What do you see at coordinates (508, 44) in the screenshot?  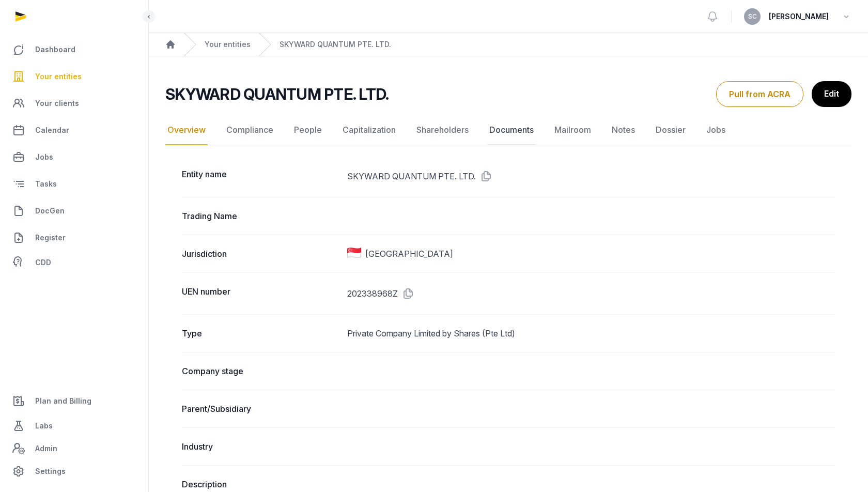 I see `nav: Breadcrumb` at bounding box center [508, 44].